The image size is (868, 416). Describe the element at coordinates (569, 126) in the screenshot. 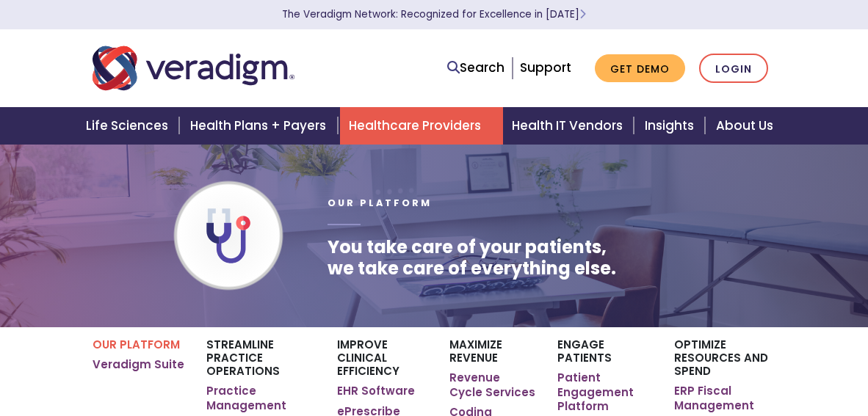

I see `a: Health IT Vendors` at that location.